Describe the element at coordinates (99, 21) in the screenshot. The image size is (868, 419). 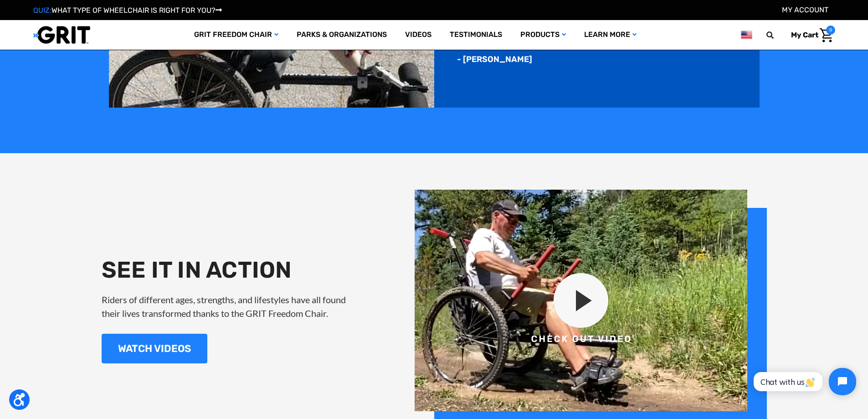
I see `button: Open chat widget` at that location.